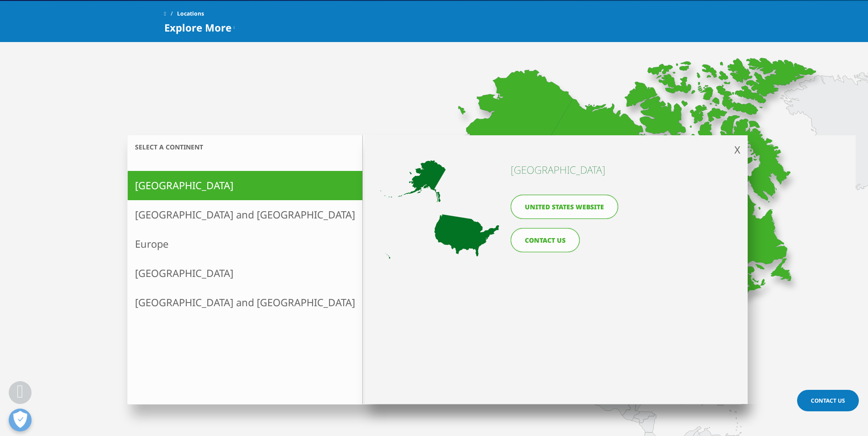  Describe the element at coordinates (245, 244) in the screenshot. I see `a: Europe` at that location.